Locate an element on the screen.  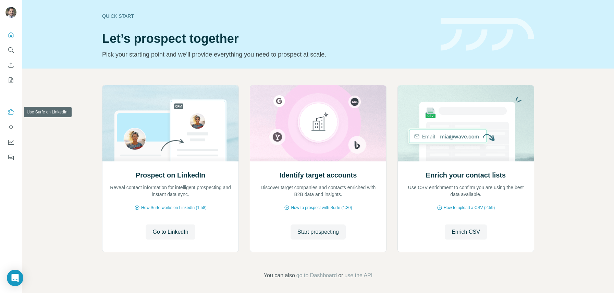
p: Reveal contact information for intelligent prospecting and instant data sync. is located at coordinates (170, 191).